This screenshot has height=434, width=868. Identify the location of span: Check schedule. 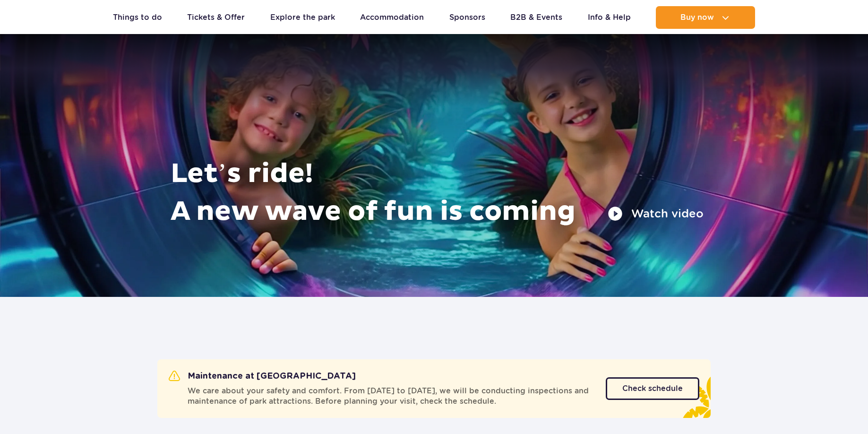
(653, 389).